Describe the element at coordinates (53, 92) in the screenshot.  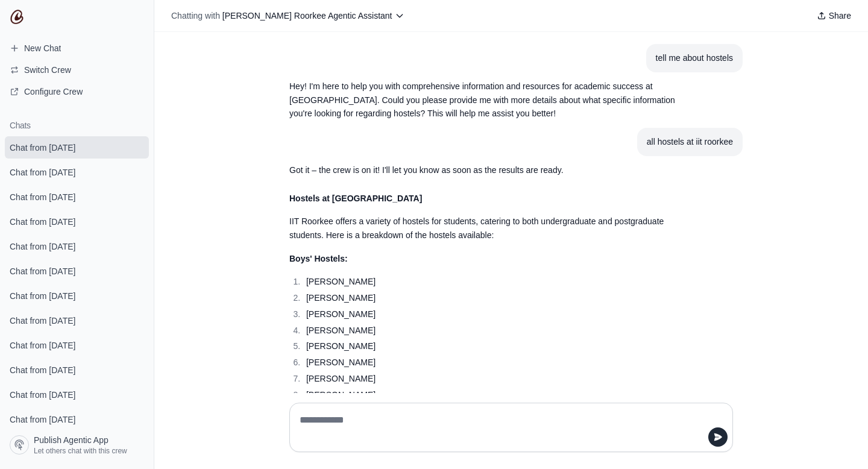
I see `span: Configure Crew` at that location.